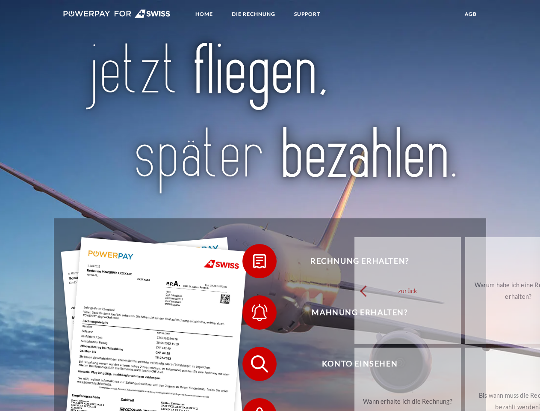 Image resolution: width=540 pixels, height=411 pixels. What do you see at coordinates (117, 14) in the screenshot?
I see `img: logo-swiss-white.svg` at bounding box center [117, 14].